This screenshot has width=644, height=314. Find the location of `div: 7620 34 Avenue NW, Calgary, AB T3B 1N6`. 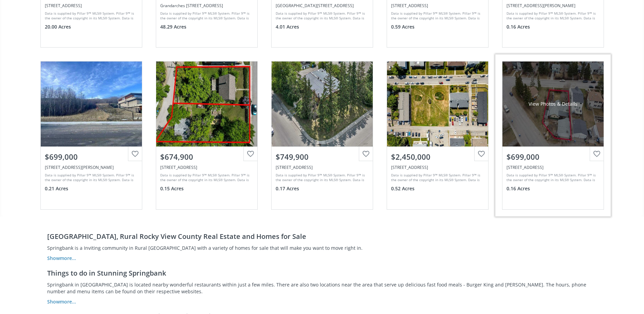

div: 7620 34 Avenue NW, Calgary, AB T3B 1N6 is located at coordinates (207, 167).